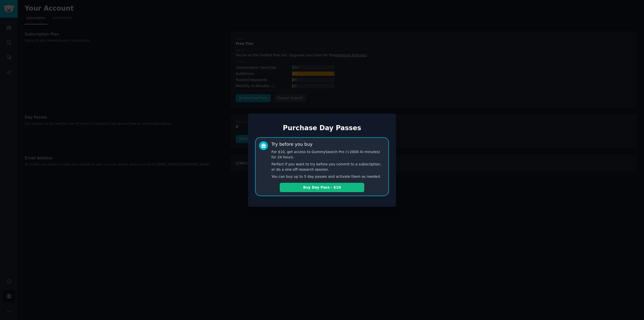 The height and width of the screenshot is (320, 644). Describe the element at coordinates (322, 128) in the screenshot. I see `h1: Purchase Day Passes` at that location.